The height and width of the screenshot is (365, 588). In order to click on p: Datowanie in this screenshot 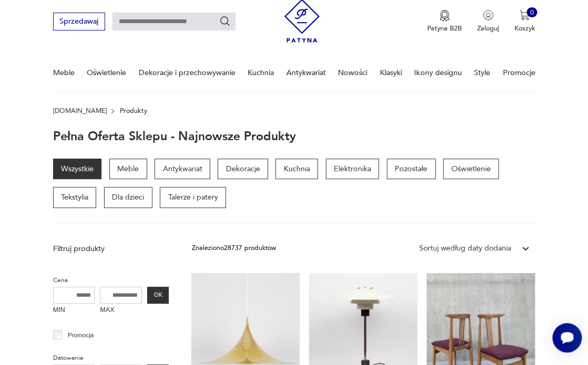, I will do `click(111, 358)`.